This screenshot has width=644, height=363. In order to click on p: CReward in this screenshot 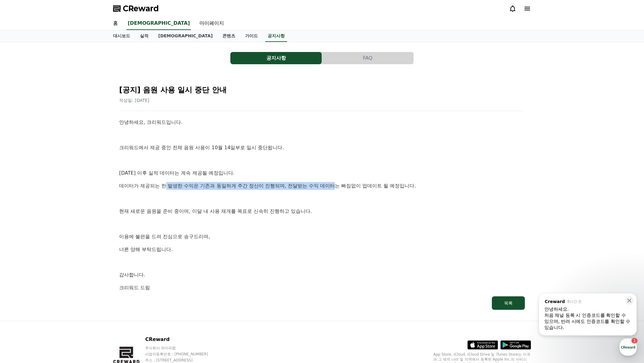, I will do `click(182, 339)`.